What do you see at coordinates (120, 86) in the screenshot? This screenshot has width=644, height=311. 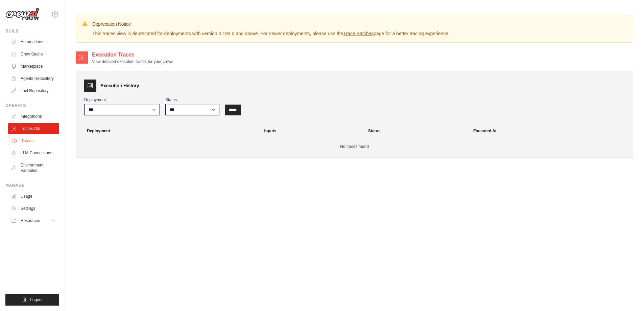 I see `h3: Execution History` at bounding box center [120, 86].